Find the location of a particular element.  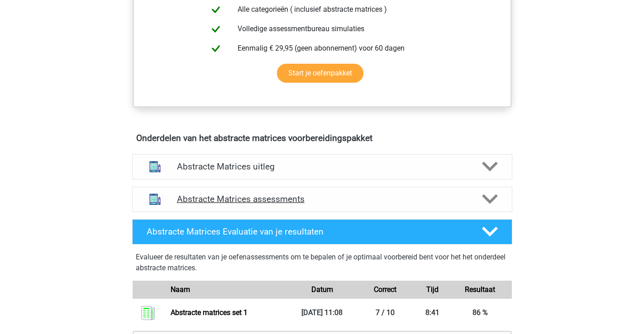

h4: Abstracte Matrices assessments is located at coordinates (322, 199).